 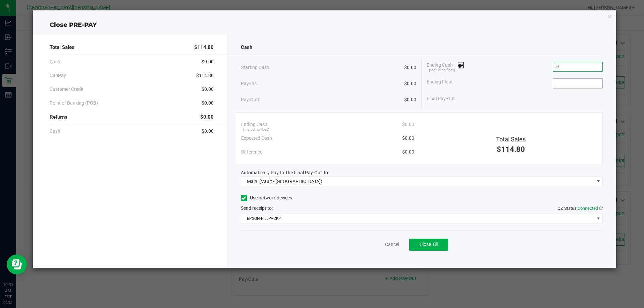 I want to click on button: Close Till, so click(x=428, y=245).